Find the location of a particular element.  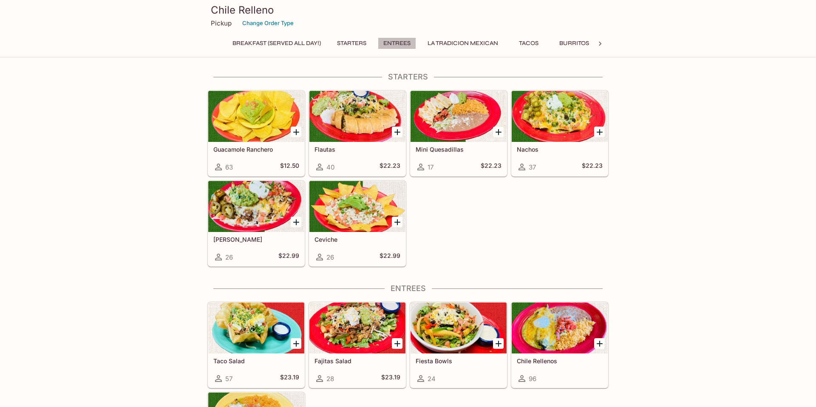

button: Add Ceviche is located at coordinates (397, 222).